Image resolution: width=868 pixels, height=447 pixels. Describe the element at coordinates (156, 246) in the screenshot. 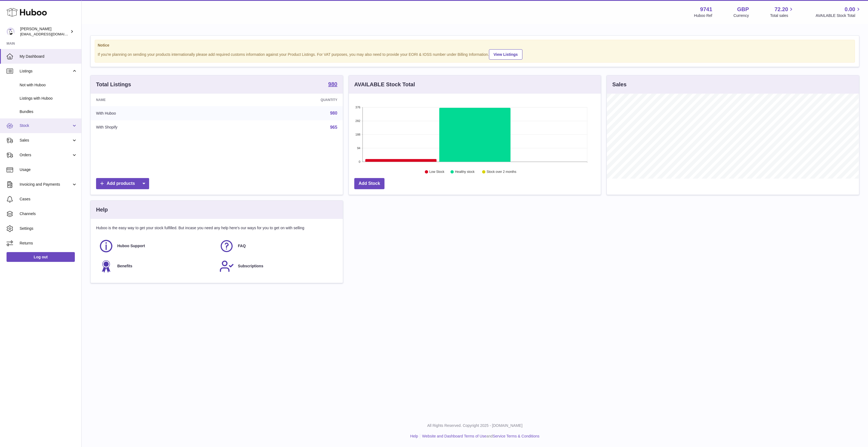

I see `a: Huboo Support` at that location.